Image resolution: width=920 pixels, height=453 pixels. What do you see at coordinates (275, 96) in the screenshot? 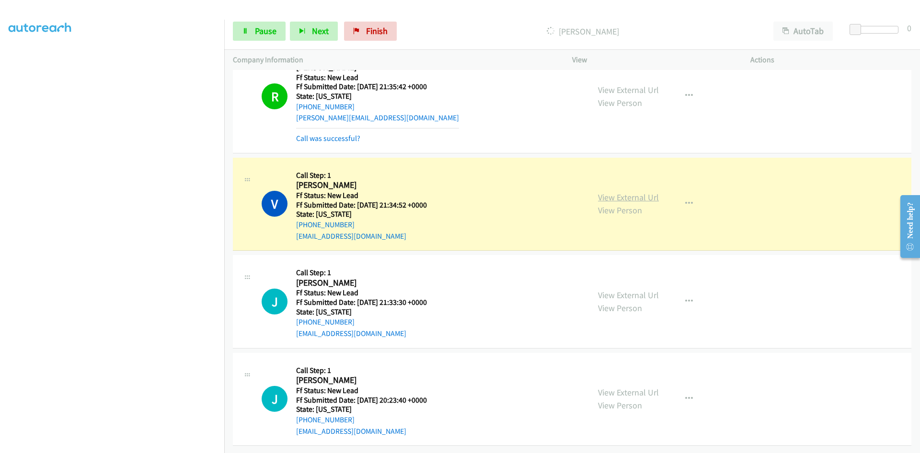
I see `h1: R` at bounding box center [275, 96].